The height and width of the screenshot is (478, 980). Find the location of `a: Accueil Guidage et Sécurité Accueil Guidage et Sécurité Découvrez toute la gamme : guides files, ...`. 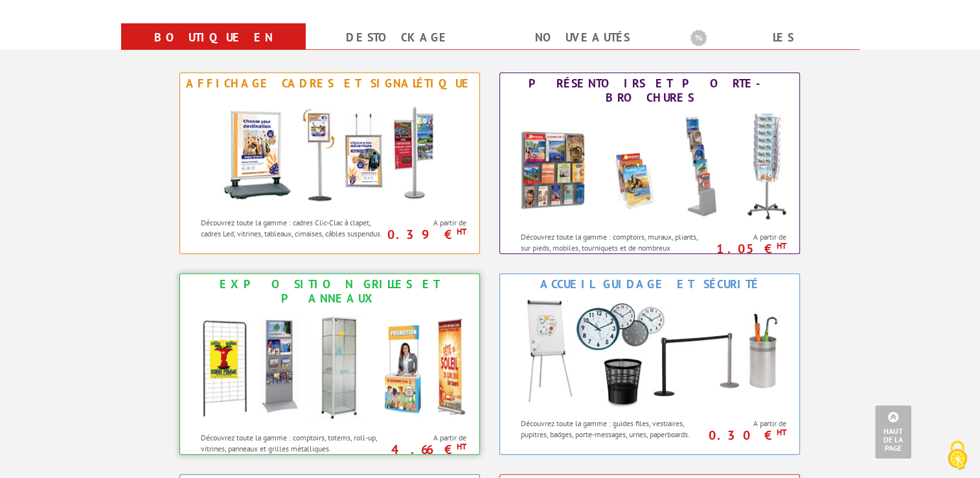

a: Accueil Guidage et Sécurité Accueil Guidage et Sécurité Découvrez toute la gamme : guides files, ... is located at coordinates (650, 364).